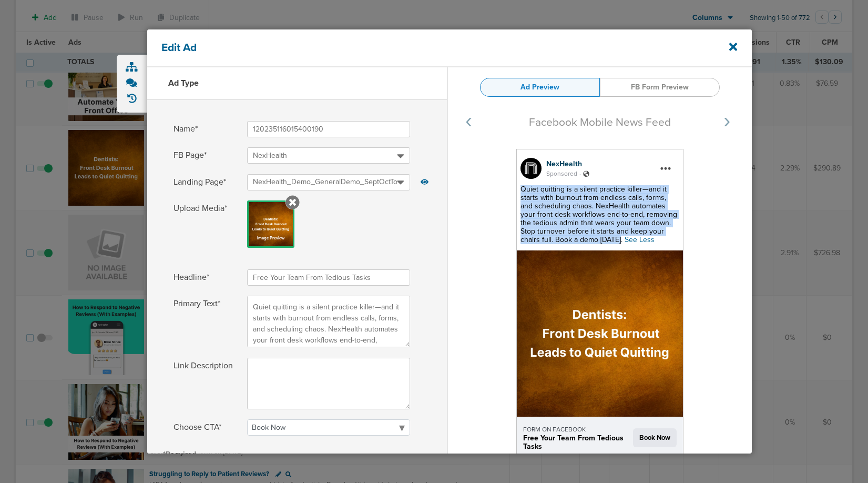 The image size is (868, 483). I want to click on span: Name*, so click(205, 129).